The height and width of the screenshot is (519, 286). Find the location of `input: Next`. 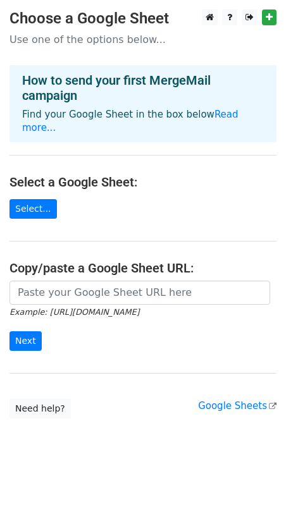

input: Next is located at coordinates (25, 341).